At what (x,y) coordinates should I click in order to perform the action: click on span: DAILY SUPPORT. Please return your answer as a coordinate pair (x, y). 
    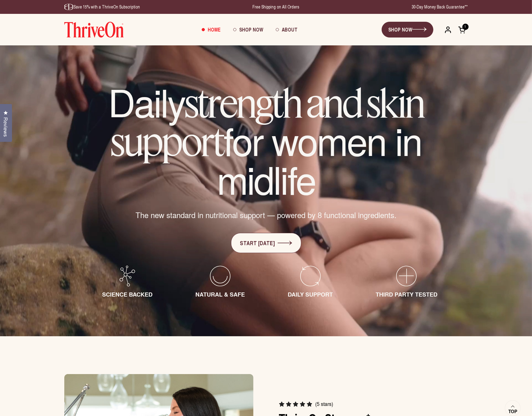
    Looking at the image, I should click on (310, 294).